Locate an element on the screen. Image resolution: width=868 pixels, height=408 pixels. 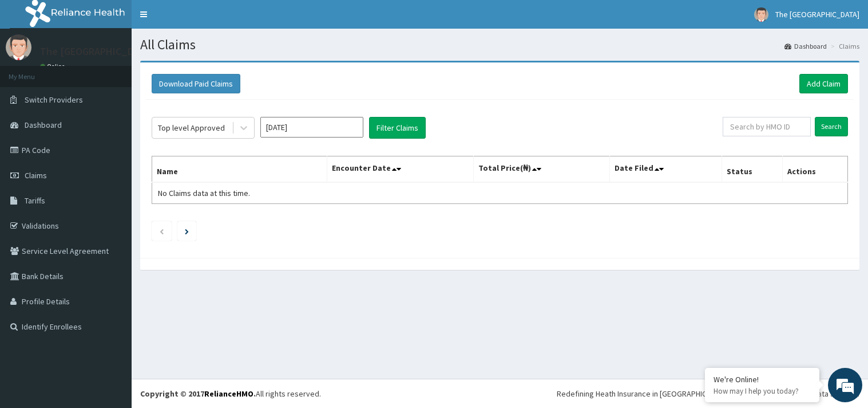
th: Encounter Date is located at coordinates (401, 170).